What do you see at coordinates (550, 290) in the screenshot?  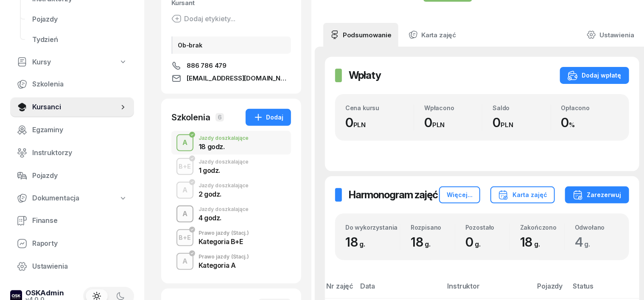 I see `th: Pojazdy` at bounding box center [550, 290].